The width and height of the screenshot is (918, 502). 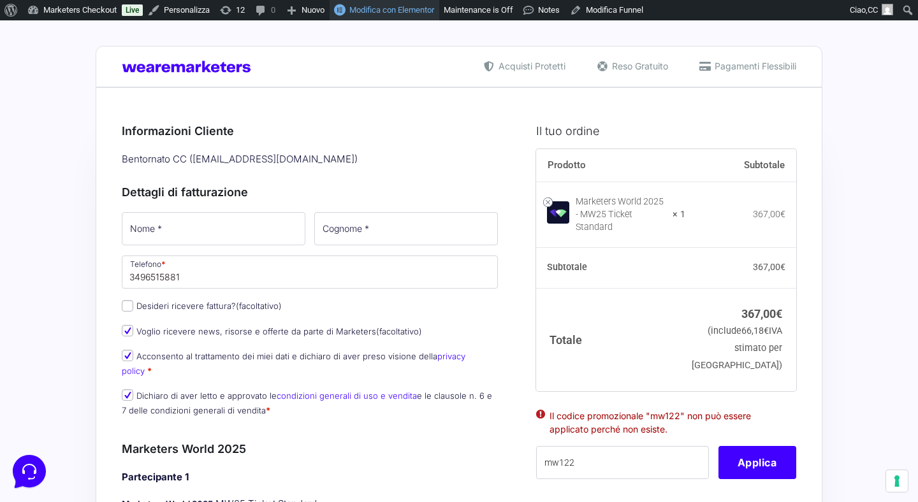 What do you see at coordinates (272, 332) in the screenshot?
I see `label: Voglio ricevere news, risorse e offerte da parte di Marketers` at bounding box center [272, 332].